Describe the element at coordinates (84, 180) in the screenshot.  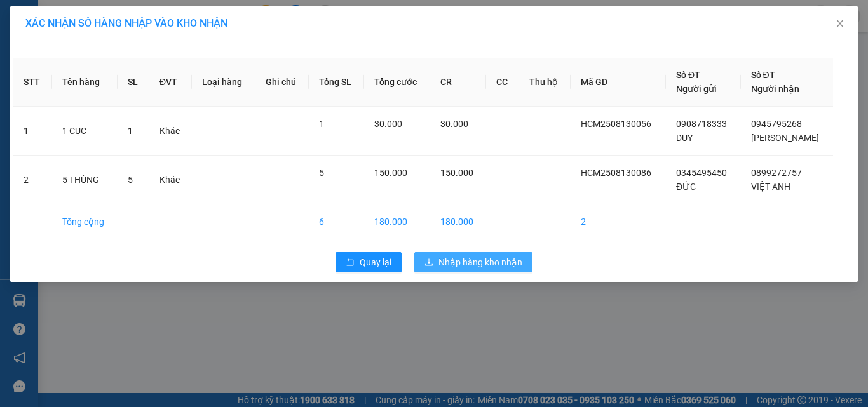
I see `td: 5 THÙNG` at that location.